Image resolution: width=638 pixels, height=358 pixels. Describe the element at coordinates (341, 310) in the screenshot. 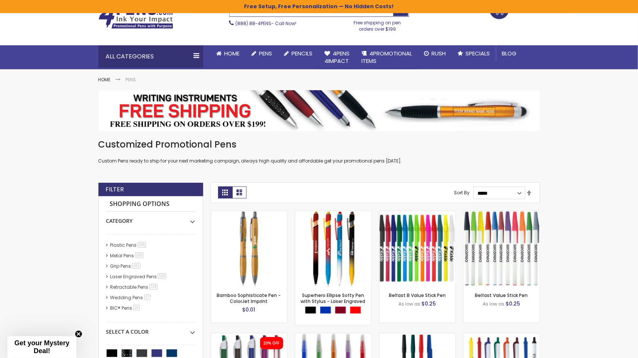

I see `div: Burgundy` at that location.